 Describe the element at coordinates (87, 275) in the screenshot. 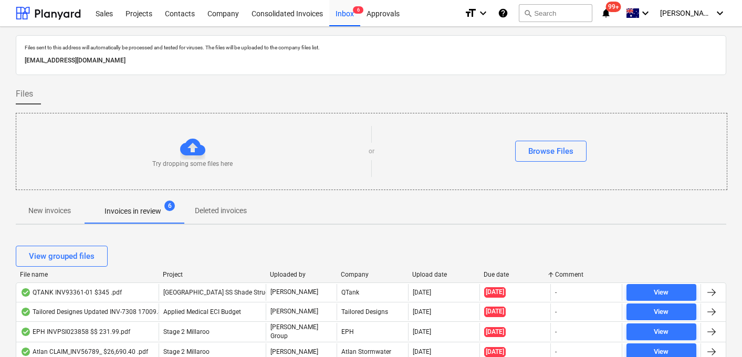

I see `div: File name` at that location.